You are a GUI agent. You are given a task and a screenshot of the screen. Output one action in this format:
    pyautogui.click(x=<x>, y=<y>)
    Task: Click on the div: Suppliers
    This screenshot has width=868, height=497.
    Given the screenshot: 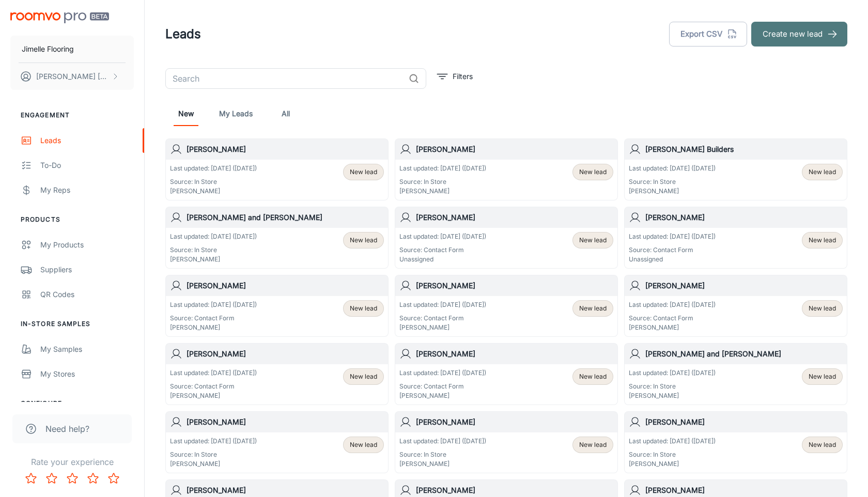 What is the action you would take?
    pyautogui.click(x=86, y=270)
    